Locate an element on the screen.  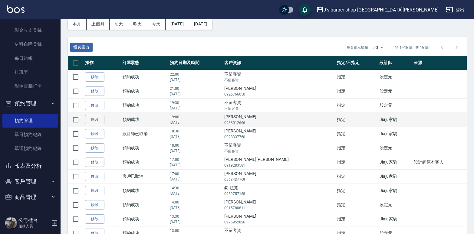
td: 設計師原本客人 is located at coordinates (439, 162).